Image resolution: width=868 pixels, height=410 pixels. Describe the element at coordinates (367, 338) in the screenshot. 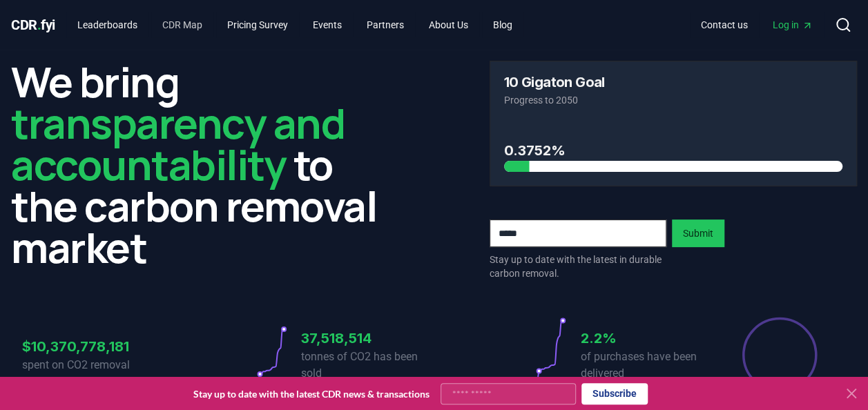

I see `h3: 37,518,514` at that location.